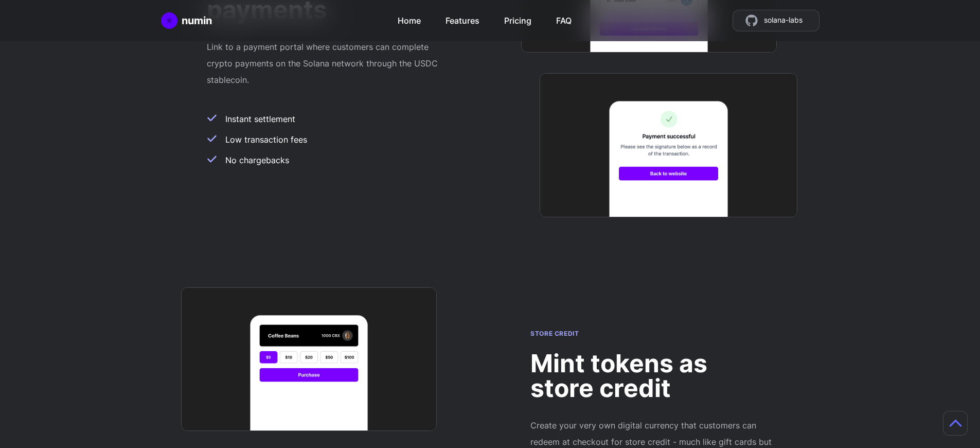  Describe the element at coordinates (266, 139) in the screenshot. I see `span: Low transaction fees` at that location.